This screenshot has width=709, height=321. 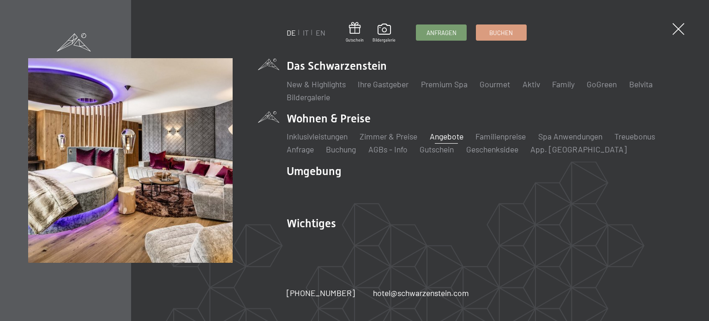 What do you see at coordinates (306, 32) in the screenshot?
I see `a: IT` at bounding box center [306, 32].